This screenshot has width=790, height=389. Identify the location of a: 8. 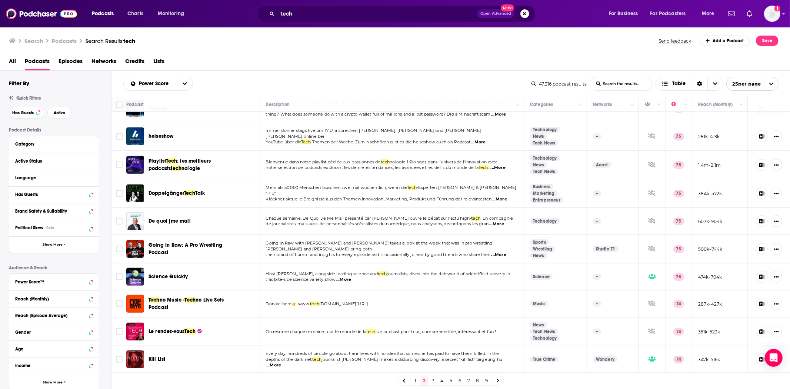
(478, 381).